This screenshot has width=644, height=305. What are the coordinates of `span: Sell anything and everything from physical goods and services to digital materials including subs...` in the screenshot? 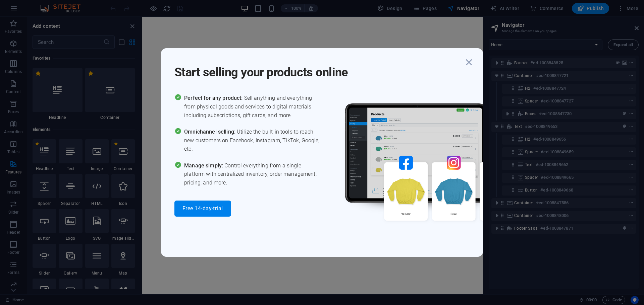 It's located at (253, 107).